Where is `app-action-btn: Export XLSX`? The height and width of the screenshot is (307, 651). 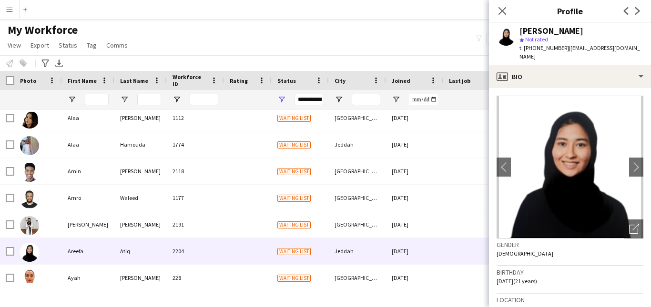 app-action-btn: Export XLSX is located at coordinates (59, 63).